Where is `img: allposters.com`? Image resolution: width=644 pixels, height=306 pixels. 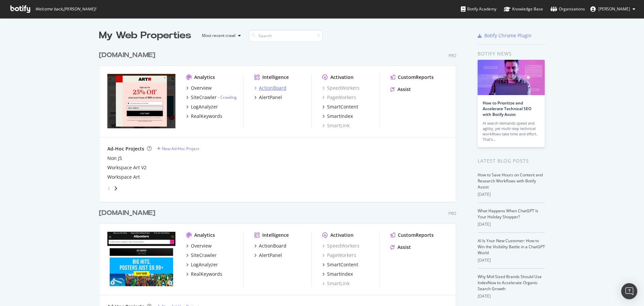
img: allposters.com is located at coordinates (141, 259).